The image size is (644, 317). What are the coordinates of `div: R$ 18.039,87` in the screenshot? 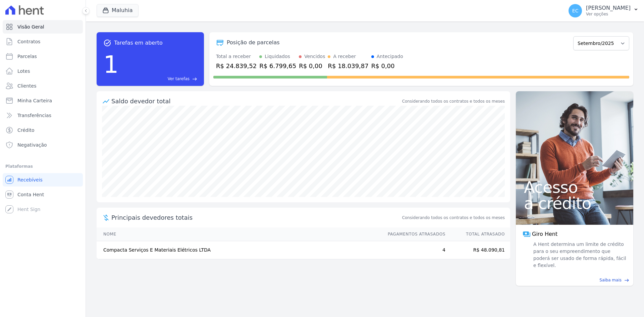 It's located at (348, 66).